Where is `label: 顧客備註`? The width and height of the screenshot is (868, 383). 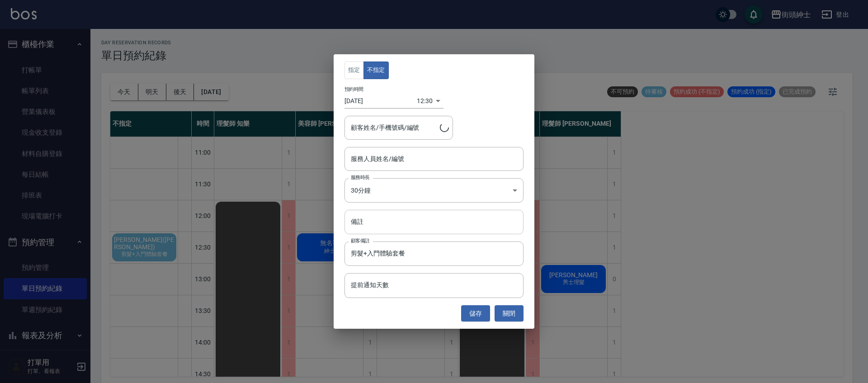
label: 顧客備註 is located at coordinates (360, 241).